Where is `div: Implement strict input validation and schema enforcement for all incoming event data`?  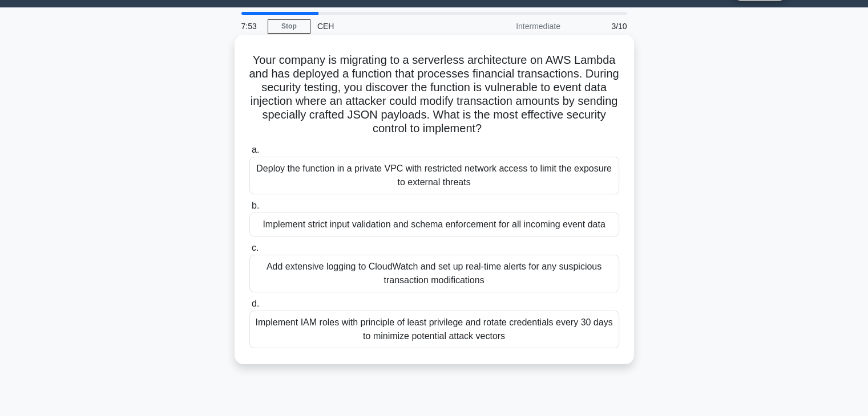 div: Implement strict input validation and schema enforcement for all incoming event data is located at coordinates (434, 225).